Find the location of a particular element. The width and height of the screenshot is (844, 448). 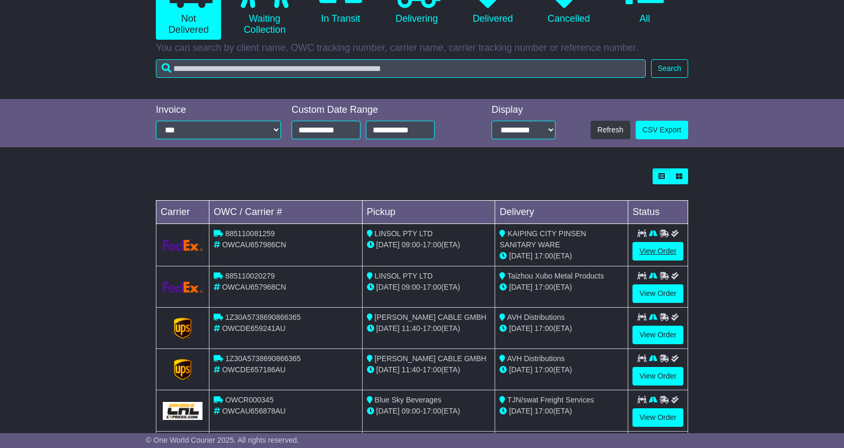

div: Display is located at coordinates (523, 110).